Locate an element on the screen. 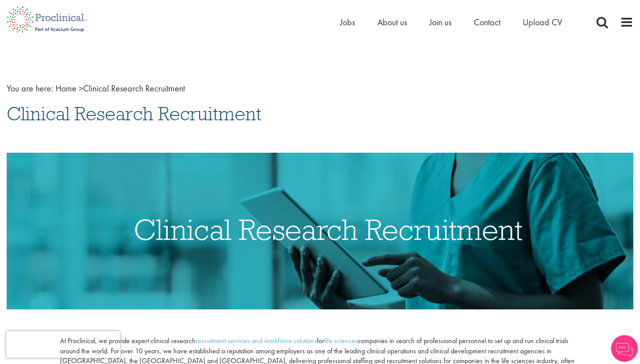 The image size is (640, 364). a: Join us is located at coordinates (440, 22).